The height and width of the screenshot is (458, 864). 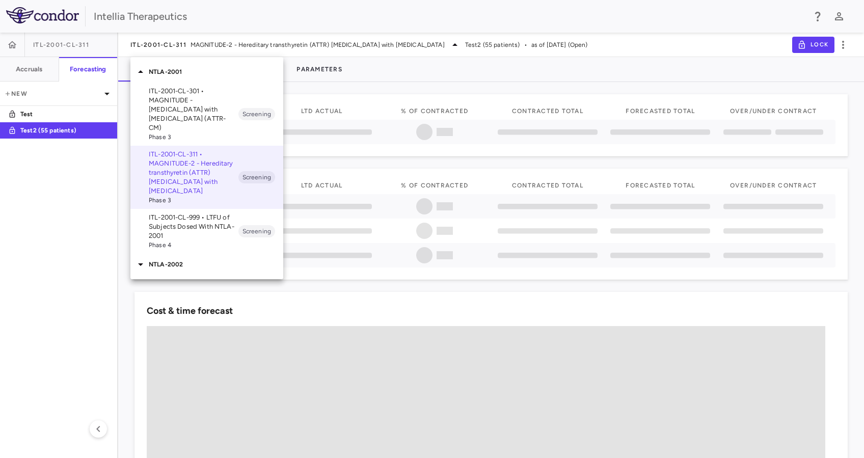 What do you see at coordinates (207, 72) in the screenshot?
I see `div: NTLA-2001` at bounding box center [207, 72].